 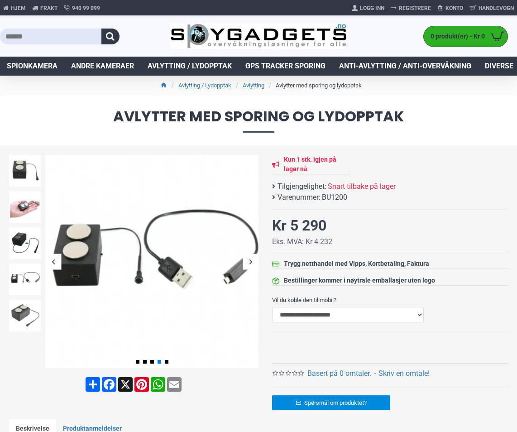 I want to click on div: Kr 5 290, so click(x=300, y=226).